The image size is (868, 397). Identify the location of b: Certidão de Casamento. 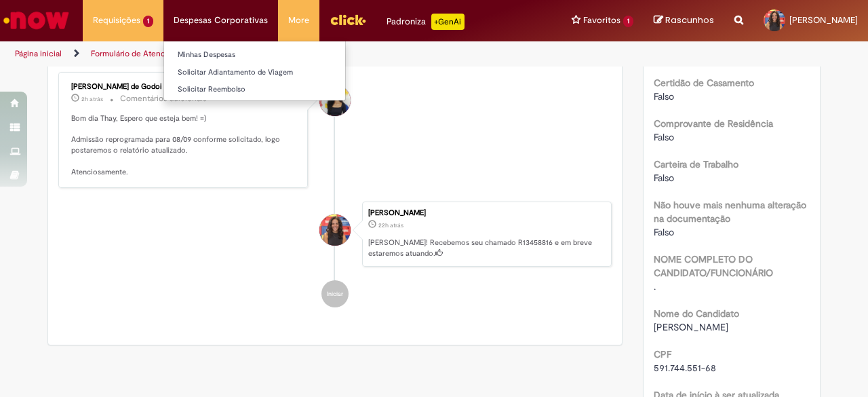
(704, 82).